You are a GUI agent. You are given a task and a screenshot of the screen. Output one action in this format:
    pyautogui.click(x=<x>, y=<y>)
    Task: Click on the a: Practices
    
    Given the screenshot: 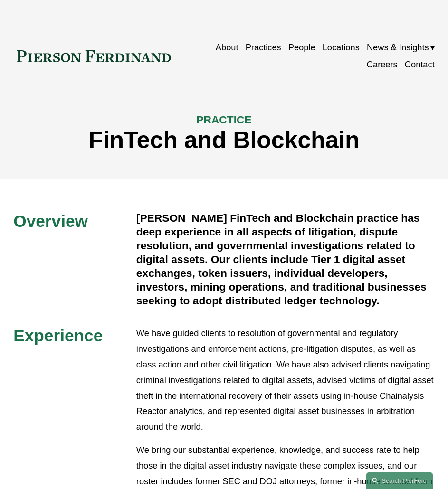 What is the action you would take?
    pyautogui.click(x=263, y=48)
    